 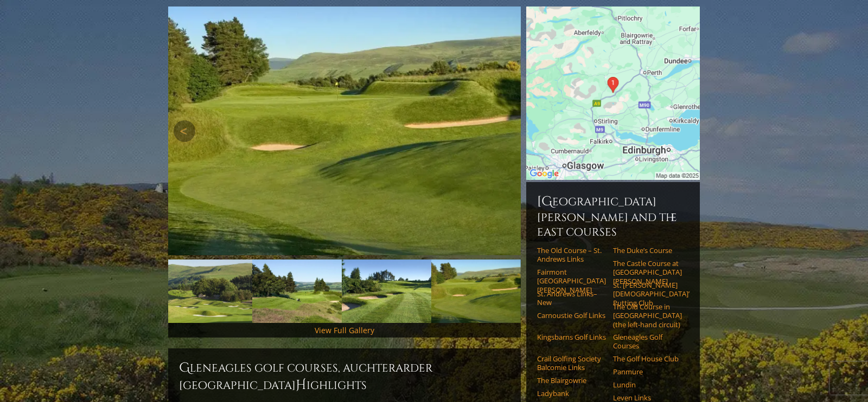 What do you see at coordinates (647, 372) in the screenshot?
I see `a: Panmure` at bounding box center [647, 372].